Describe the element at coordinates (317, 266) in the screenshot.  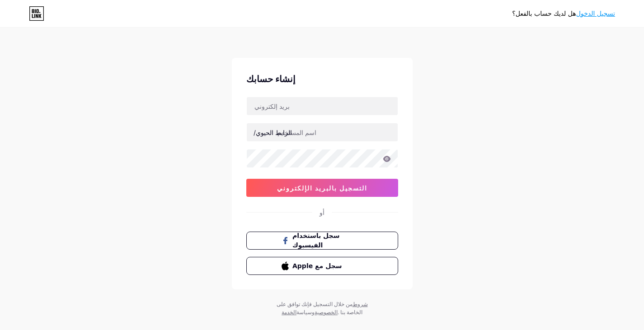
I see `font: سجل مع Apple` at that location.